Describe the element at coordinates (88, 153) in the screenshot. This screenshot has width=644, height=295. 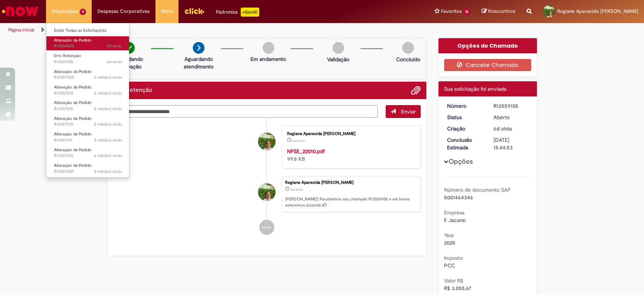
I see `a: Aberto R13357510 : Alteração de Pedido` at that location.